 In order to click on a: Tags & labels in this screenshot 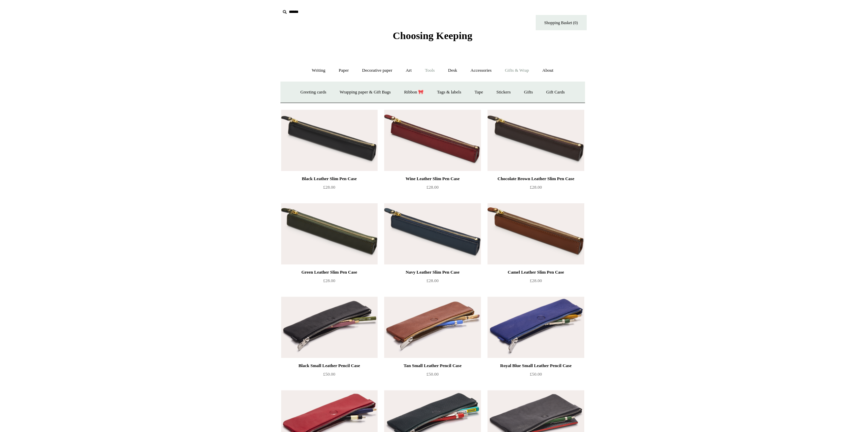, I will do `click(449, 92)`.